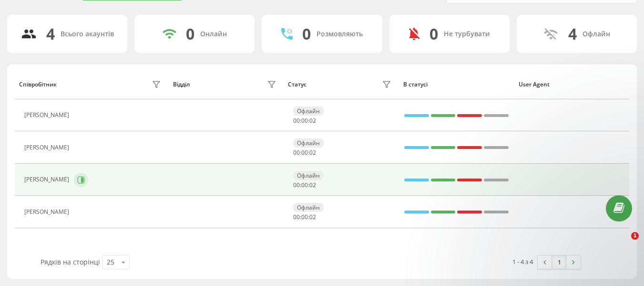 This screenshot has height=286, width=644. What do you see at coordinates (70, 261) in the screenshot?
I see `span: Рядків на сторінці` at bounding box center [70, 261].